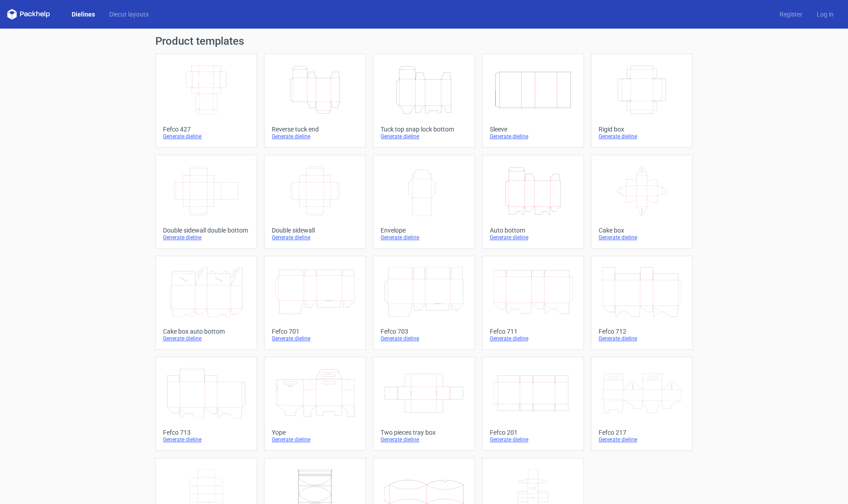  I want to click on a: Reverse tuck endGenerate dieline, so click(314, 100).